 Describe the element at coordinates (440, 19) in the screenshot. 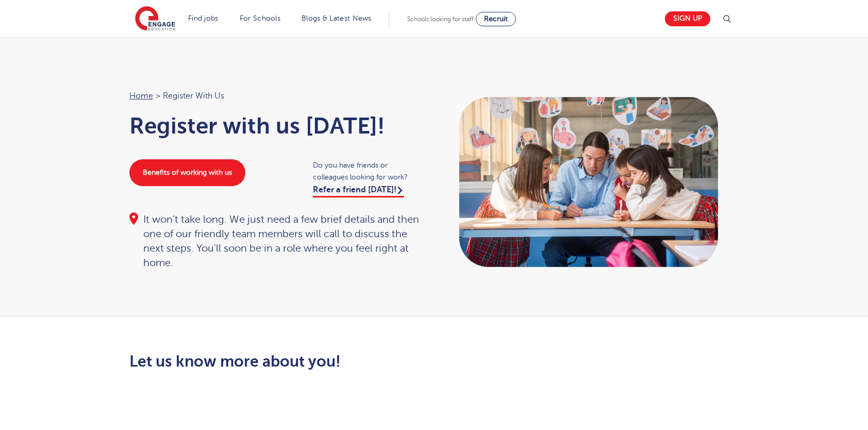

I see `span: Schools looking for staff` at that location.